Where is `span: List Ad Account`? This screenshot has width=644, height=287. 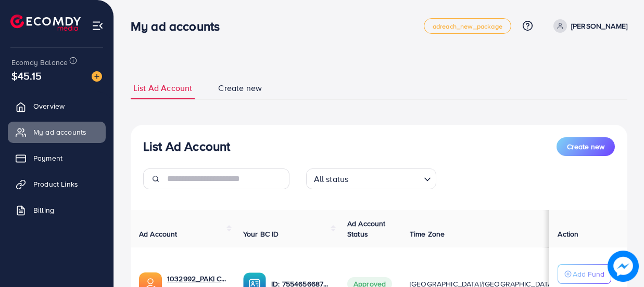
span: List Ad Account is located at coordinates (163, 88).